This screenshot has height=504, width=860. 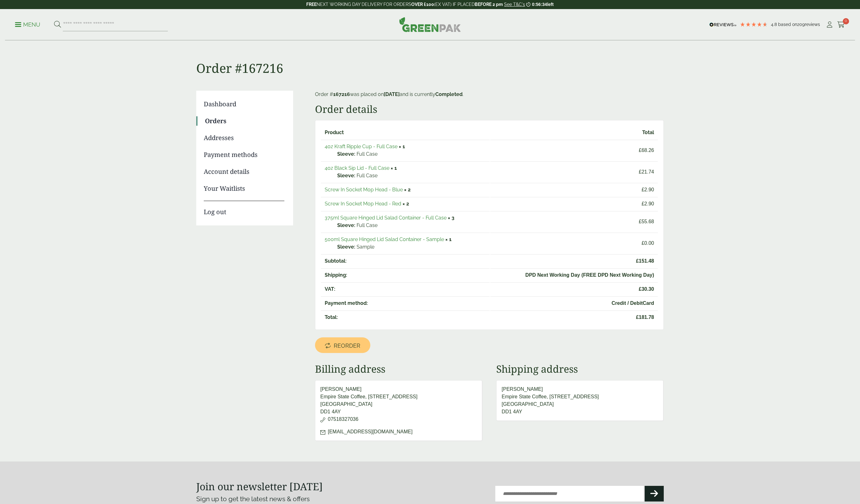 I want to click on bdi: 68.26, so click(x=647, y=150).